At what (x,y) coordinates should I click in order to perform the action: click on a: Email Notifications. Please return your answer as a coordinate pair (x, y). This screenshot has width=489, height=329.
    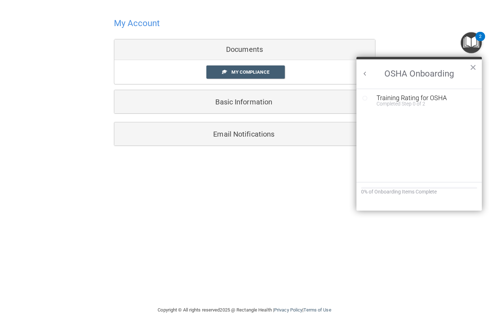
    Looking at the image, I should click on (245, 134).